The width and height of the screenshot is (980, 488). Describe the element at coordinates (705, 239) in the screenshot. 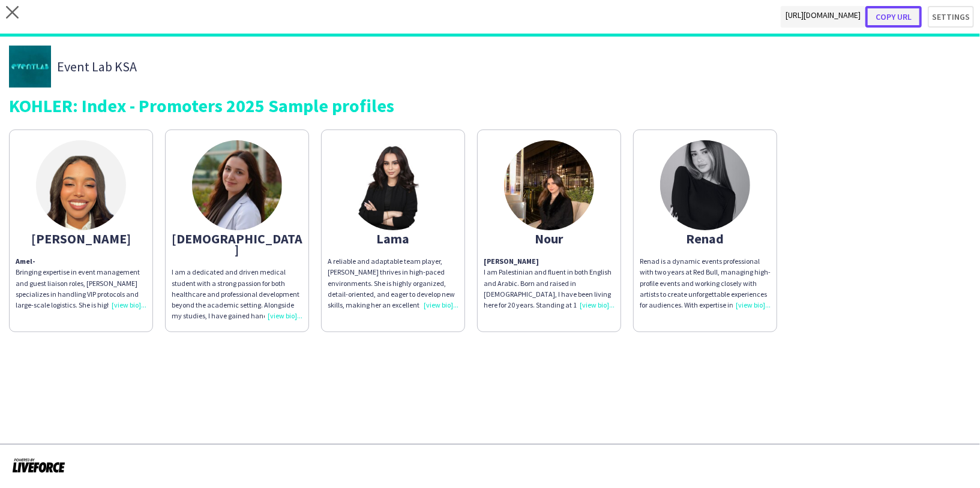

I see `div: Renad` at that location.